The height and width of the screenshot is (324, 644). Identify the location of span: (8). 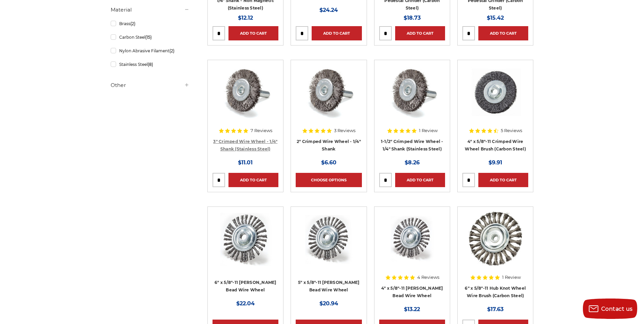
(150, 64).